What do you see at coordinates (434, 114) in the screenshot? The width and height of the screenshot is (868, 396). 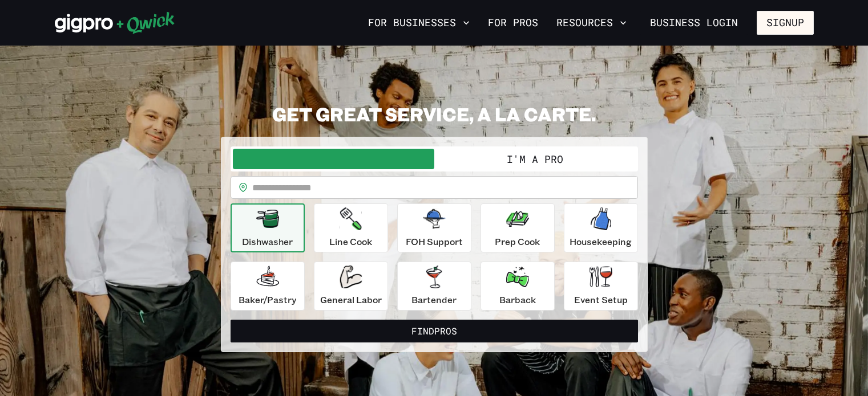 I see `h2: GET GREAT SERVICE, A LA CARTE.` at bounding box center [434, 114].